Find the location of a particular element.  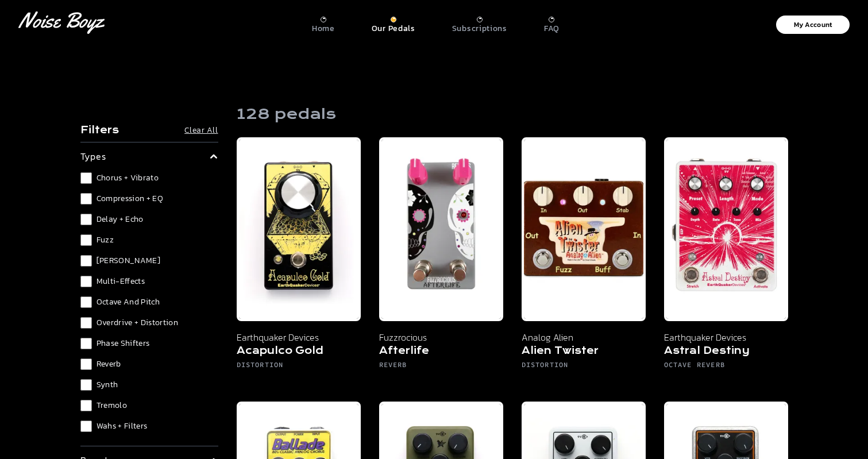

span: Delay + Echo is located at coordinates (120, 219).